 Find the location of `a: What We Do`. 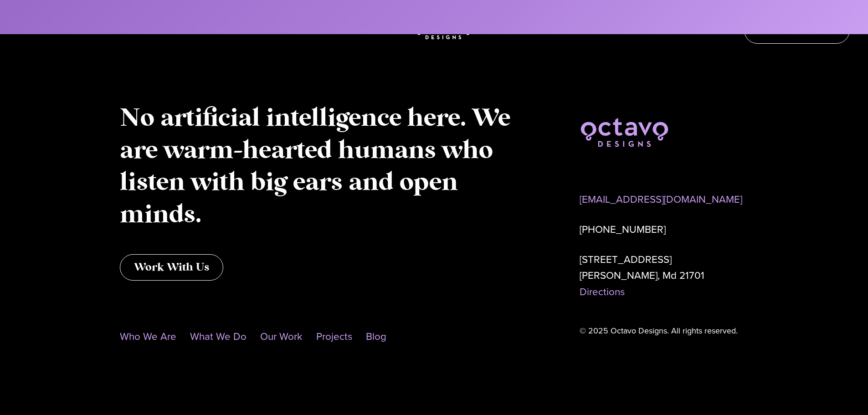

a: What We Do is located at coordinates (218, 337).